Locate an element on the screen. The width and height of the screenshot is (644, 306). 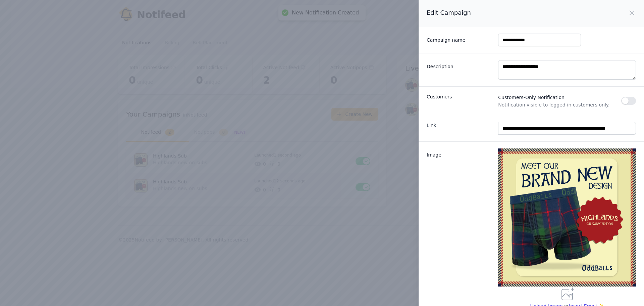
h1: Hello! is located at coordinates (67, 38).